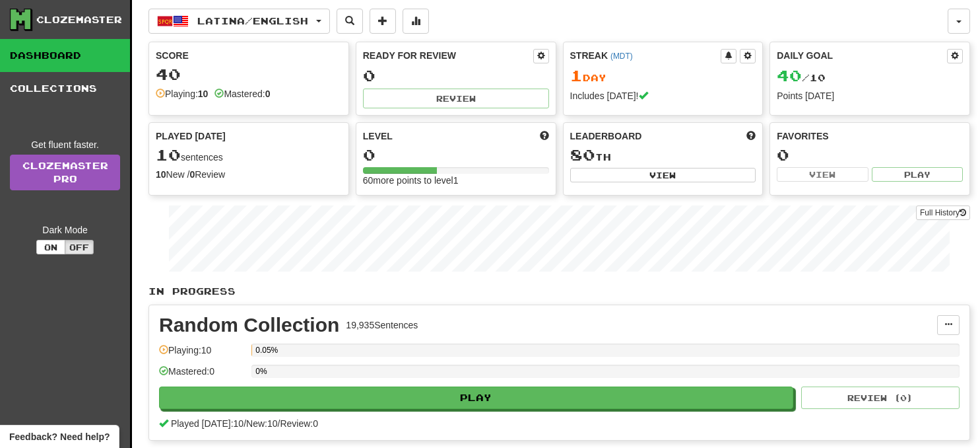  What do you see at coordinates (242, 93) in the screenshot?
I see `div: Mastered:` at bounding box center [242, 93].